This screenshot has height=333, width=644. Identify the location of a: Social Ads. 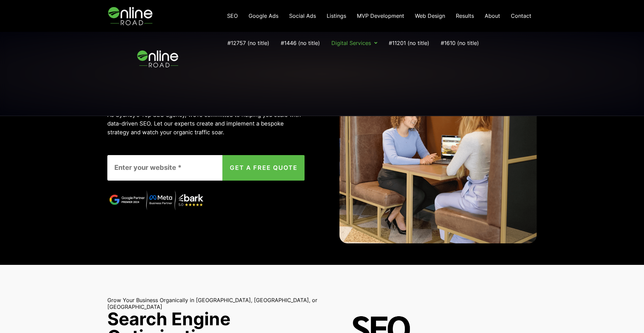
(302, 16).